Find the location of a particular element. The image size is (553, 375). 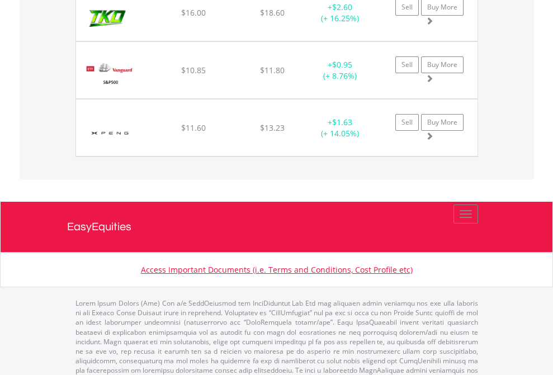

div: + (+ 8.76%) is located at coordinates (340, 70).